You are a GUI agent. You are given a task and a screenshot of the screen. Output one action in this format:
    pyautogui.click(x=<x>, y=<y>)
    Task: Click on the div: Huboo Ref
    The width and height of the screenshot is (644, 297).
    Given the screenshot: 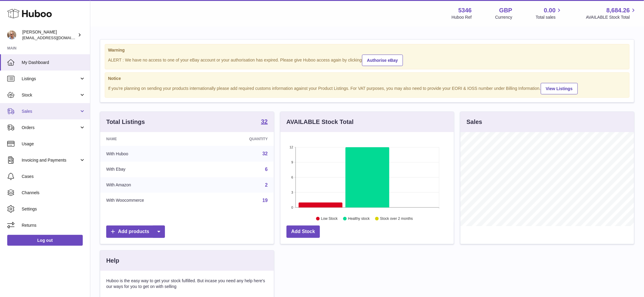 What is the action you would take?
    pyautogui.click(x=462, y=17)
    